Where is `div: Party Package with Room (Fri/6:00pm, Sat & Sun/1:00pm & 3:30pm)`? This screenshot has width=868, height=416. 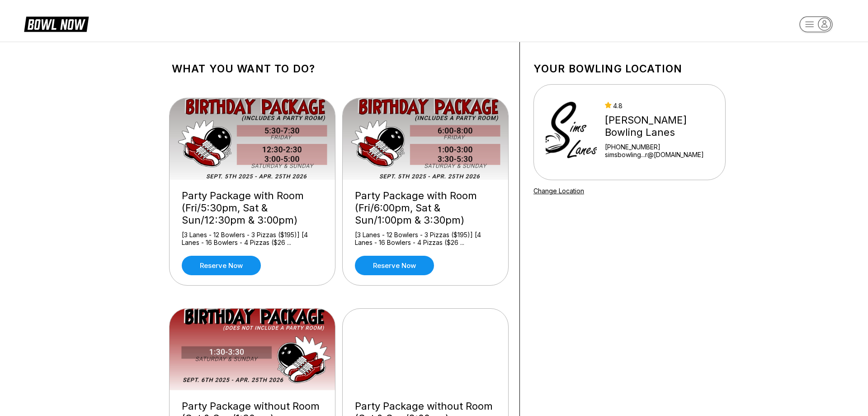
div: Party Package with Room (Fri/6:00pm, Sat & Sun/1:00pm & 3:30pm) is located at coordinates (425, 208).